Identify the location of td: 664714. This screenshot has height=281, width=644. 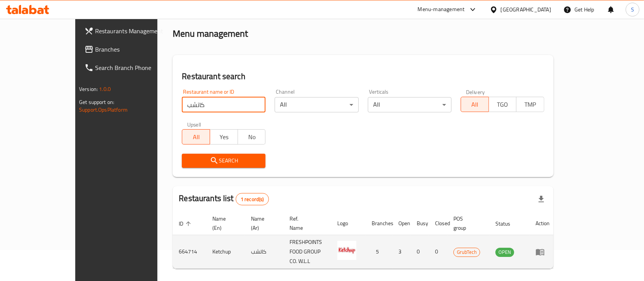
(189, 252).